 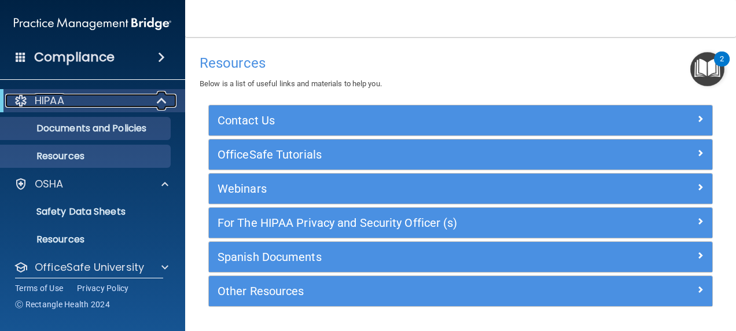 I want to click on a: HIPAA, so click(x=91, y=101).